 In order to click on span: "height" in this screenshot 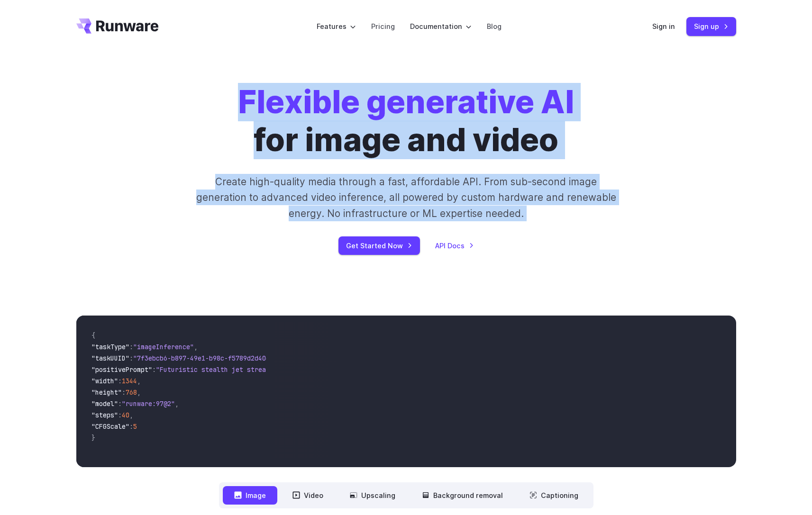, I will do `click(107, 392)`.